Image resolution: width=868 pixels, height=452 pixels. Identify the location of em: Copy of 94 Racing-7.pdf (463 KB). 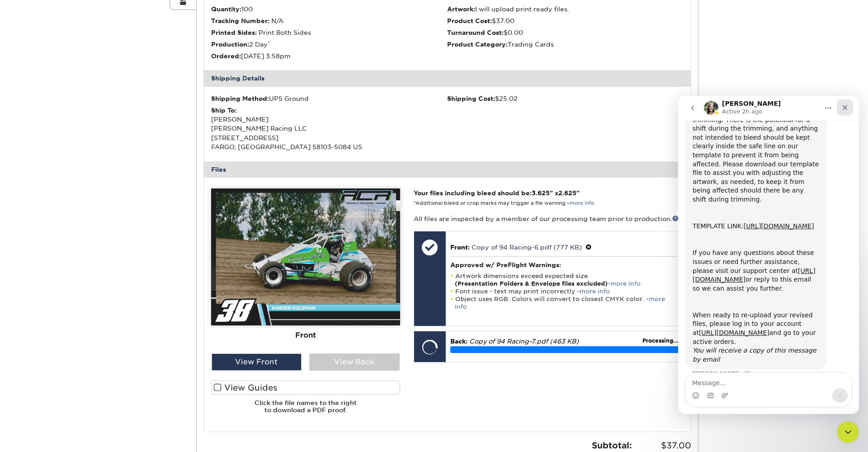
(524, 341).